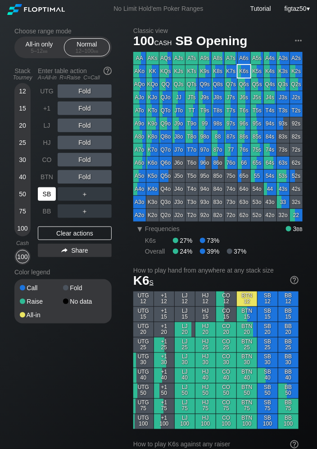  Describe the element at coordinates (179, 202) in the screenshot. I see `div: J3o` at that location.